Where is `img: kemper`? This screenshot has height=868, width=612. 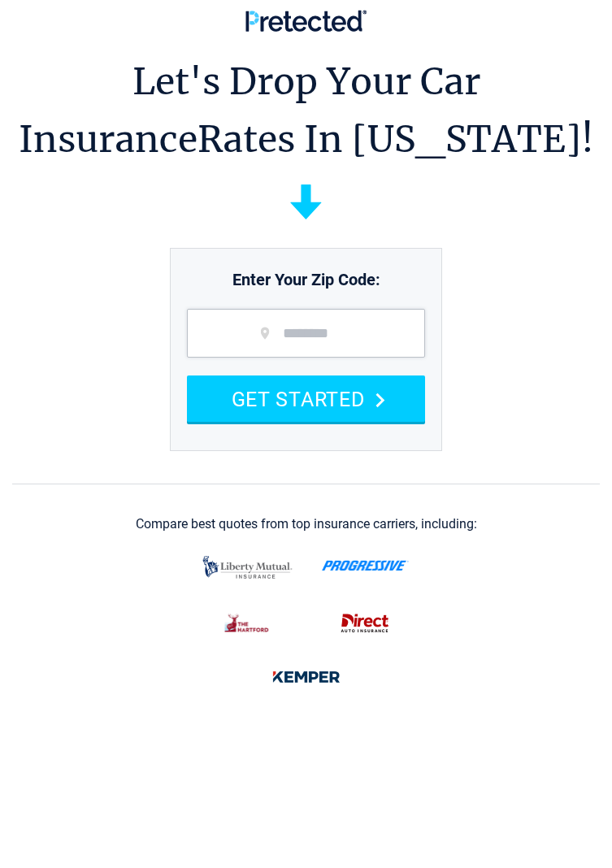 img: kemper is located at coordinates (306, 677).